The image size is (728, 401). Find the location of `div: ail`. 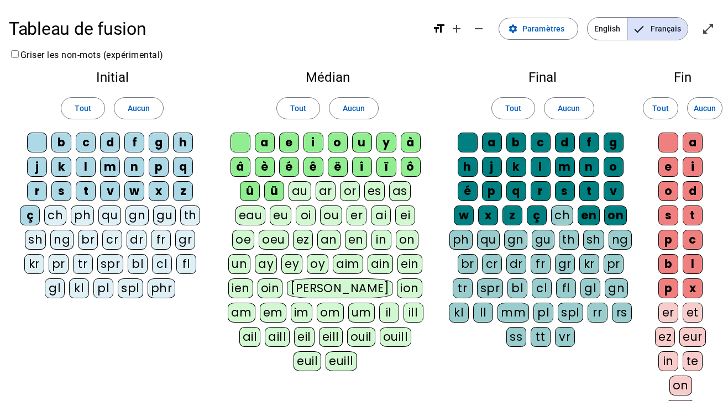

div: ail is located at coordinates (250, 337).